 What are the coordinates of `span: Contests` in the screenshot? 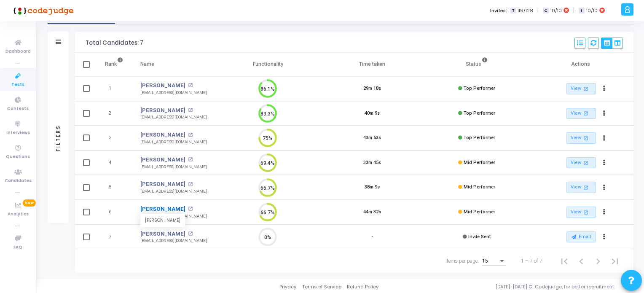 It's located at (18, 109).